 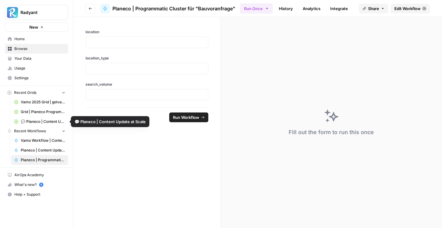 I want to click on a: Vamo 2025 Grid | getvamo, so click(x=40, y=102).